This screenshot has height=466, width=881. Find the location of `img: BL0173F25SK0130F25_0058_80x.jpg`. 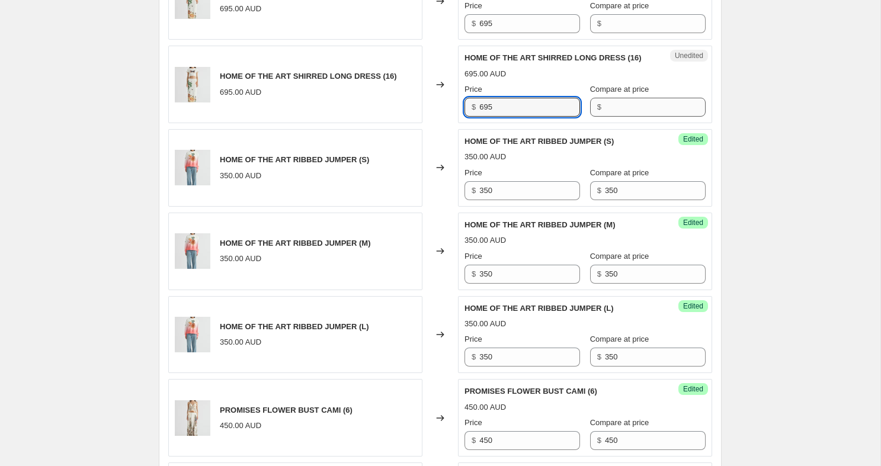

img: BL0173F25SK0130F25_0058_80x.jpg is located at coordinates (193, 418).